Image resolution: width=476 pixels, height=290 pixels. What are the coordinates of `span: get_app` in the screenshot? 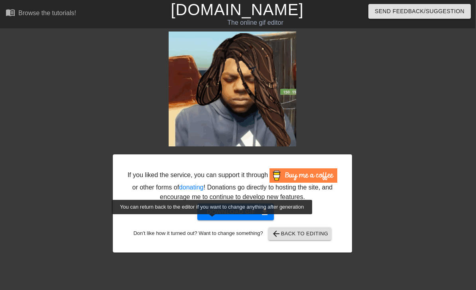 It's located at (265, 212).